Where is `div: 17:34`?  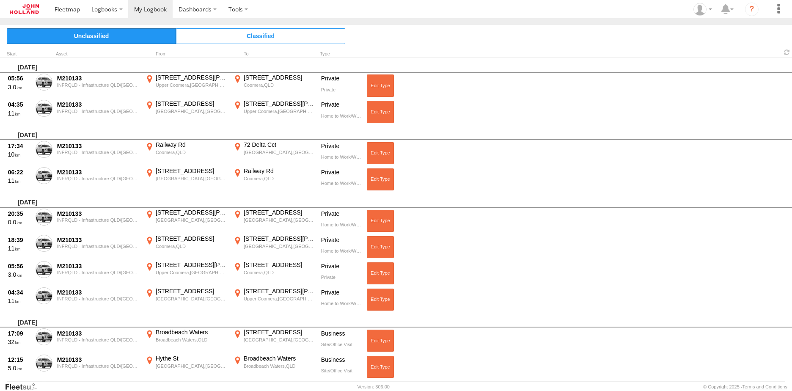 div: 17:34 is located at coordinates (19, 146).